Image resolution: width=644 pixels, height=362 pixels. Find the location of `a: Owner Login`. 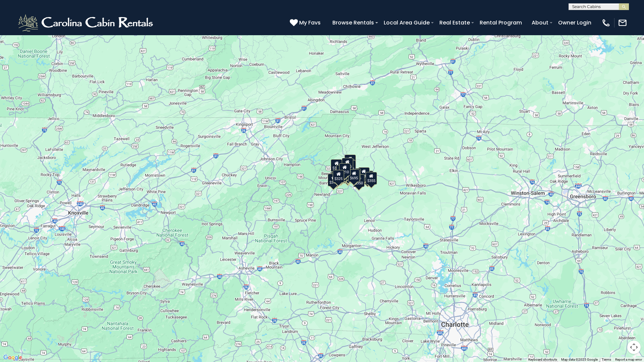

a: Owner Login is located at coordinates (574, 22).